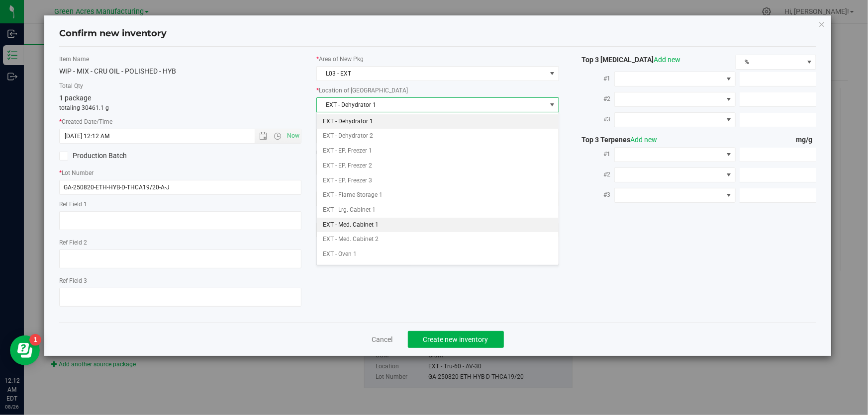  What do you see at coordinates (277, 136) in the screenshot?
I see `span: Open the time view` at bounding box center [277, 136].